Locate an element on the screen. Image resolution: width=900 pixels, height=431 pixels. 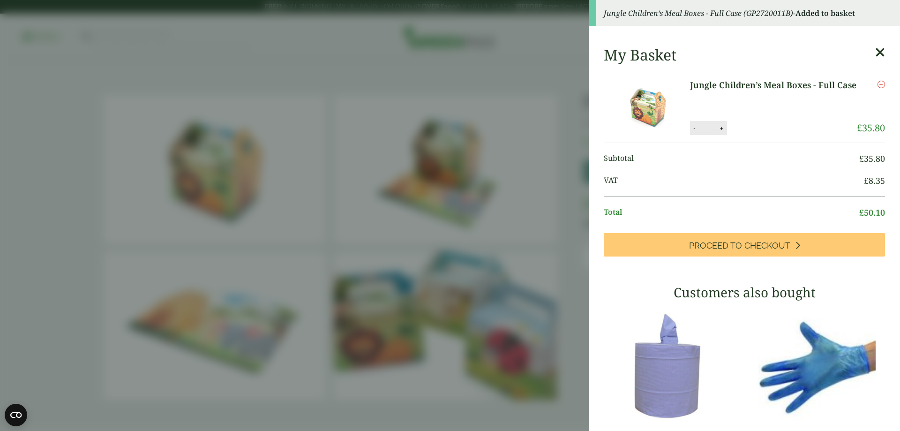
h2: My Basket is located at coordinates (640, 55).